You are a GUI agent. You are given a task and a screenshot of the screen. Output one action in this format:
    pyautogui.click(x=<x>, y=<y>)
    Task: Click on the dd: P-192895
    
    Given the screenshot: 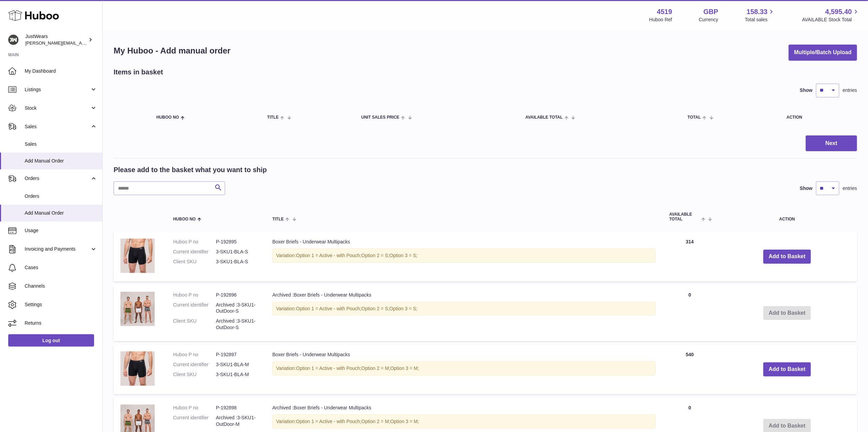 What is the action you would take?
    pyautogui.click(x=237, y=241)
    